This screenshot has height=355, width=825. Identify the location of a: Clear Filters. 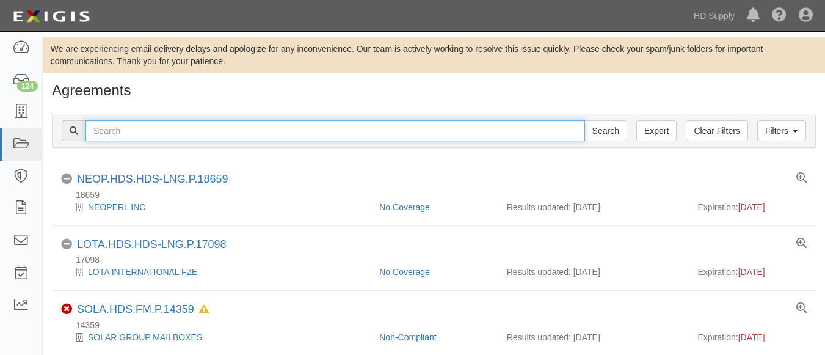
(716, 131).